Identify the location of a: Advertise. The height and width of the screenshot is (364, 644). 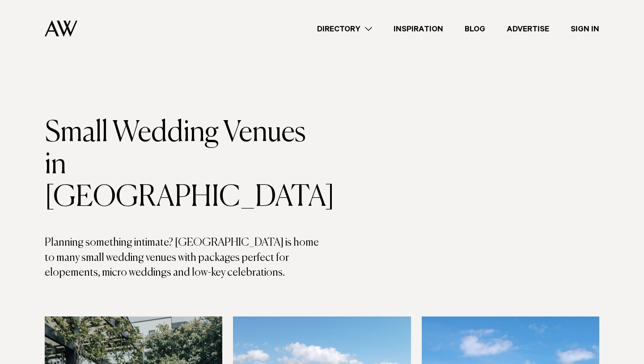
(528, 29).